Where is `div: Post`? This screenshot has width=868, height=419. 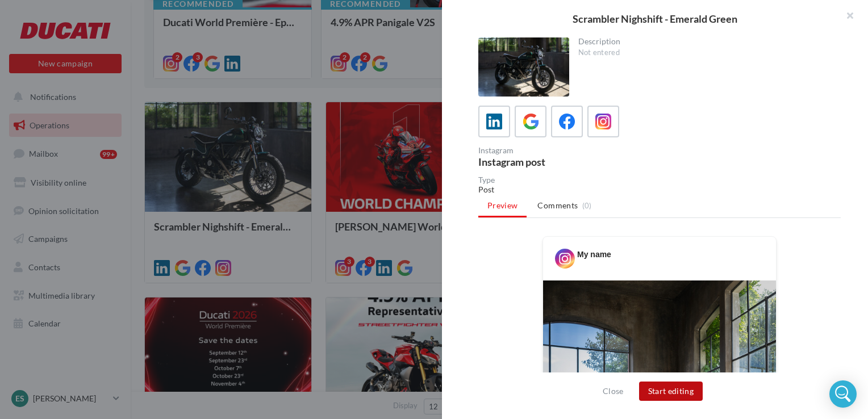
div: Post is located at coordinates (660, 190).